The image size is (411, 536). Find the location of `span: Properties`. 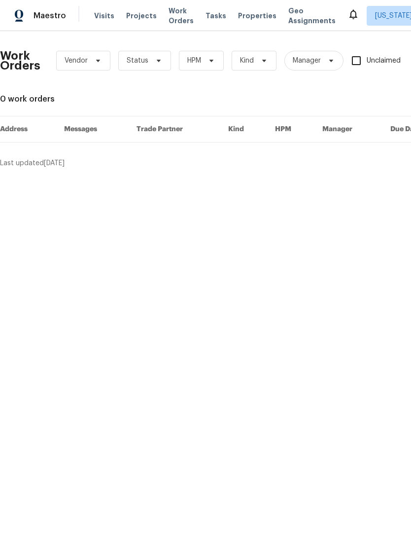

span: Properties is located at coordinates (257, 16).